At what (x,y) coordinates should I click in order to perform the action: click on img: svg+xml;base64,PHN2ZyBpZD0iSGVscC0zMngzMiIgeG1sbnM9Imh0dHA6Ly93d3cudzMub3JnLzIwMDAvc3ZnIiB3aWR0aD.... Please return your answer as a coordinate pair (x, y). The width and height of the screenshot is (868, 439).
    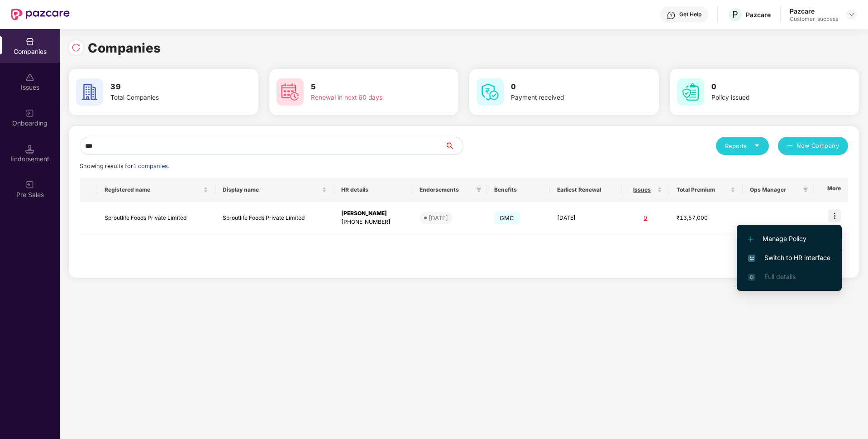
    Looking at the image, I should click on (671, 16).